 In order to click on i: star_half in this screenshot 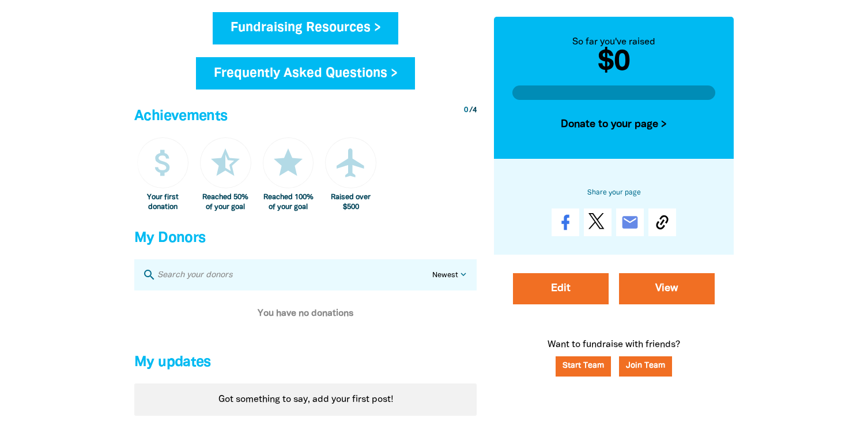, I will do `click(226, 163)`.